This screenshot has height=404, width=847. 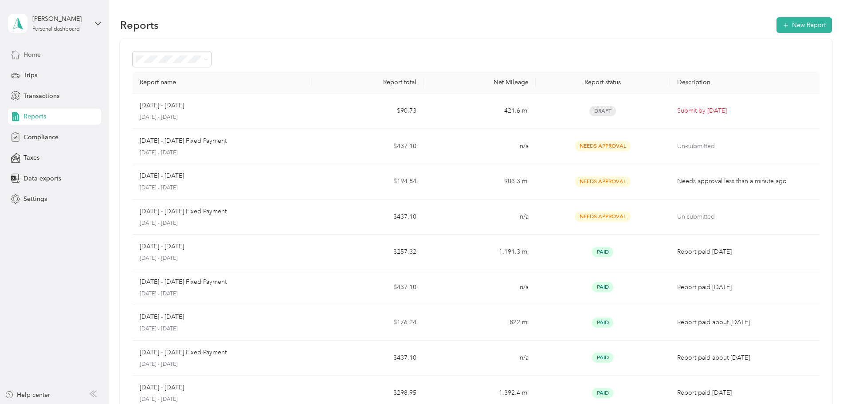 What do you see at coordinates (368, 83) in the screenshot?
I see `th: Report total` at bounding box center [368, 83].